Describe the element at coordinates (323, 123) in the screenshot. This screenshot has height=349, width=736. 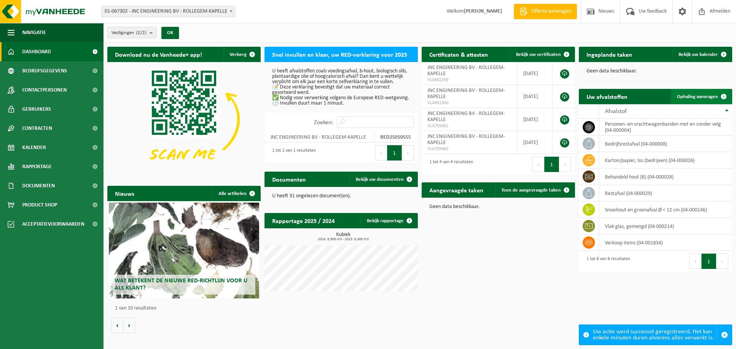
I see `label: Zoeken:` at that location.